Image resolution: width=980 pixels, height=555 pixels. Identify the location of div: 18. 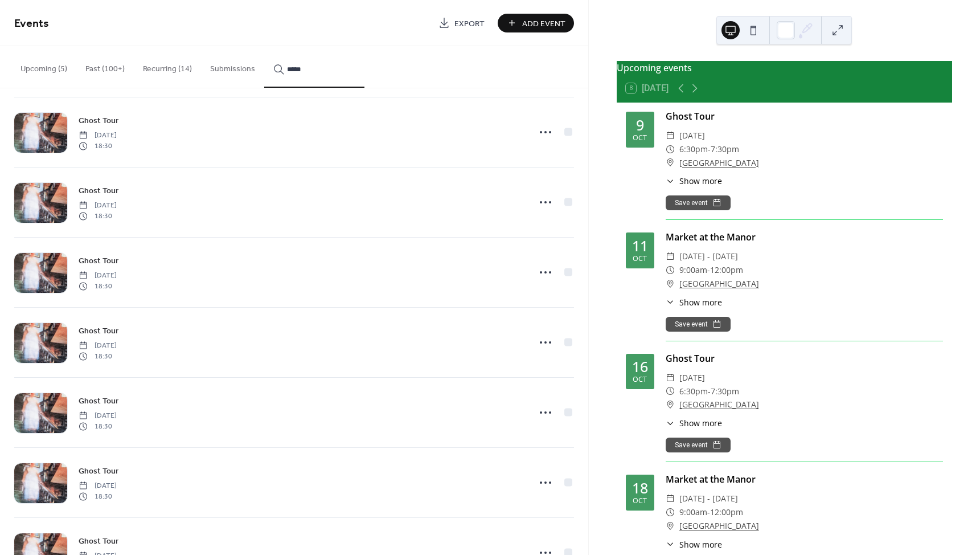
(640, 488).